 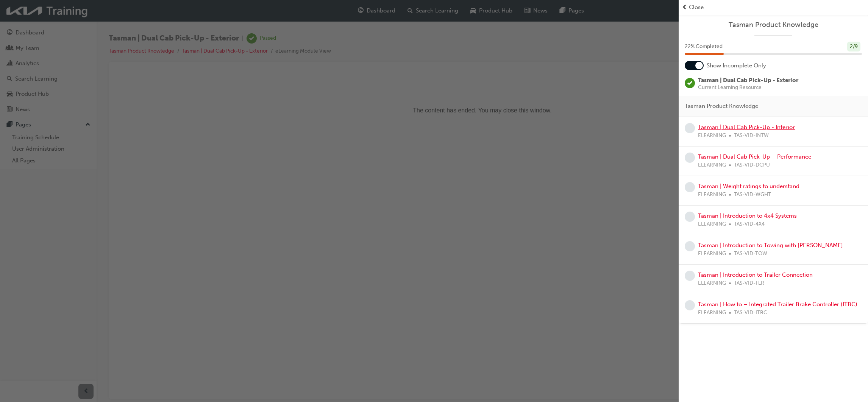 What do you see at coordinates (773, 25) in the screenshot?
I see `a: Tasman Product Knowledge` at bounding box center [773, 25].